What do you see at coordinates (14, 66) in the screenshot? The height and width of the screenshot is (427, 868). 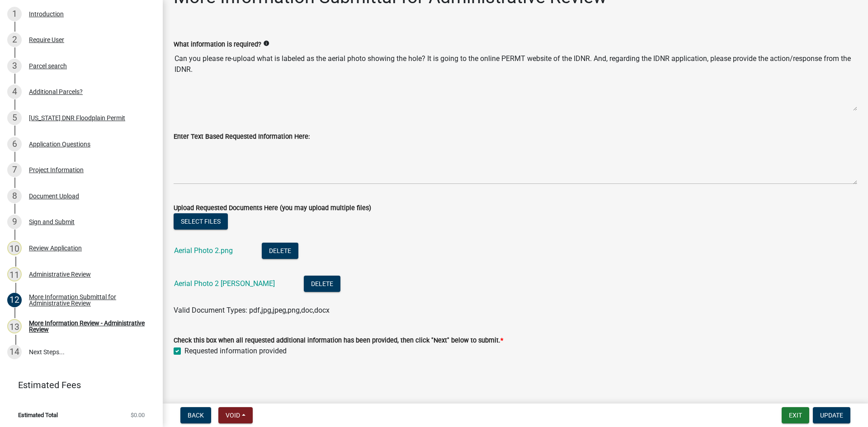 I see `div: 3` at bounding box center [14, 66].